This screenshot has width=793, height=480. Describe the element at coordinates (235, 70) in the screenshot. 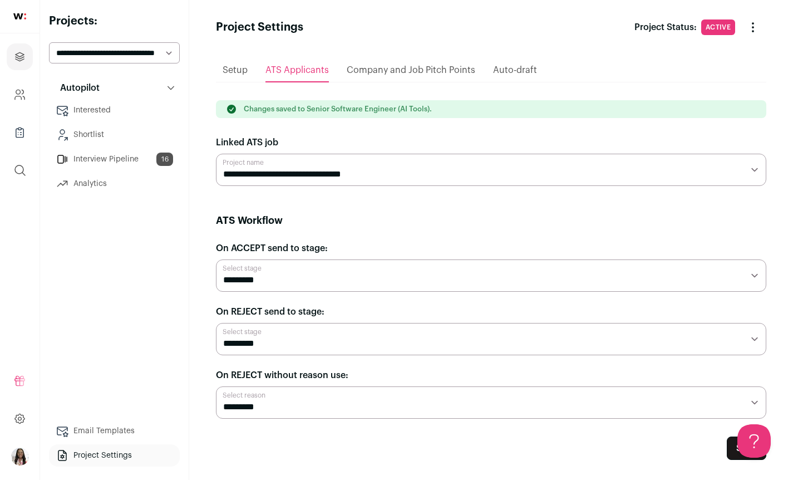

I see `span: Setup` at that location.